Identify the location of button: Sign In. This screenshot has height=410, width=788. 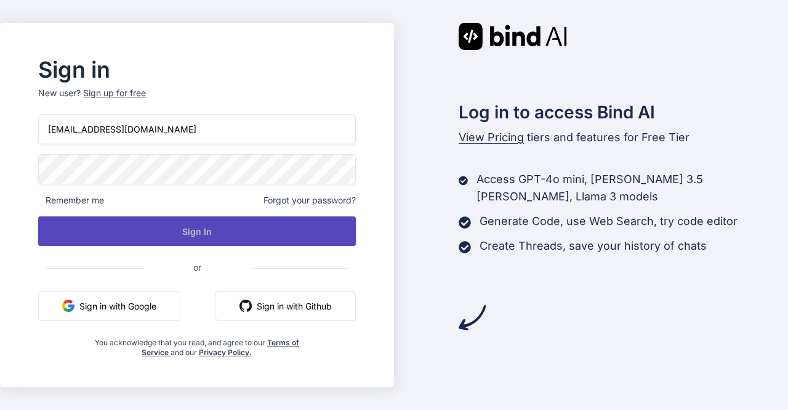
(196, 231).